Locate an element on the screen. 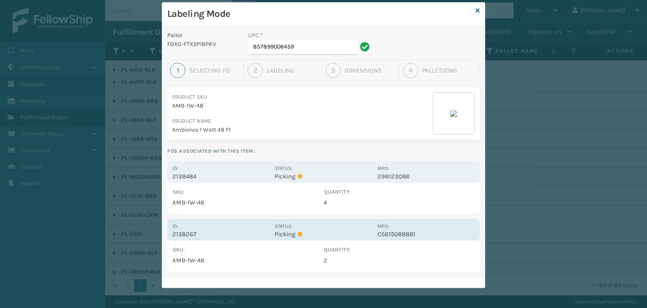 The image size is (647, 308). td: 4 is located at coordinates (399, 202).